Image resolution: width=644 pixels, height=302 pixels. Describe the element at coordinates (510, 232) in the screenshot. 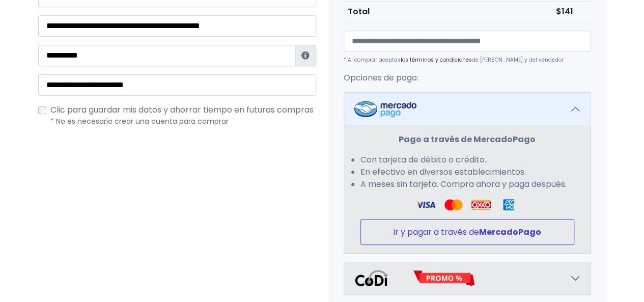

I see `strong: MercadoPago` at that location.